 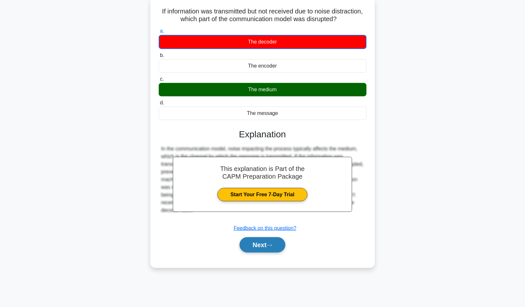 What do you see at coordinates (265, 228) in the screenshot?
I see `a: Feedback on this question?` at bounding box center [265, 228].